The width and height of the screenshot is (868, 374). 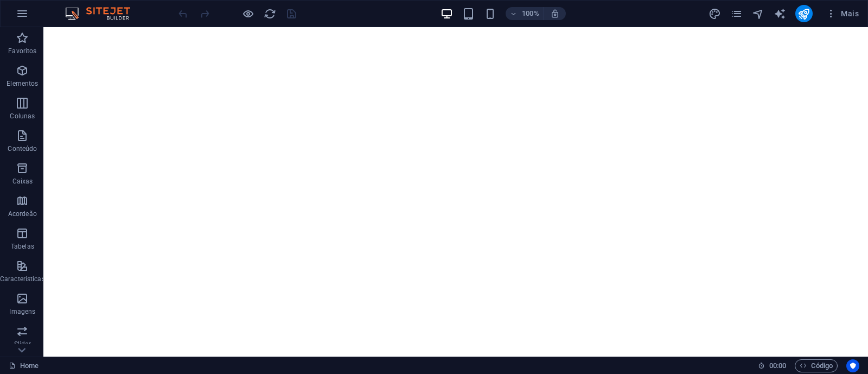 What do you see at coordinates (530, 14) in the screenshot?
I see `h6: 100%` at bounding box center [530, 14].